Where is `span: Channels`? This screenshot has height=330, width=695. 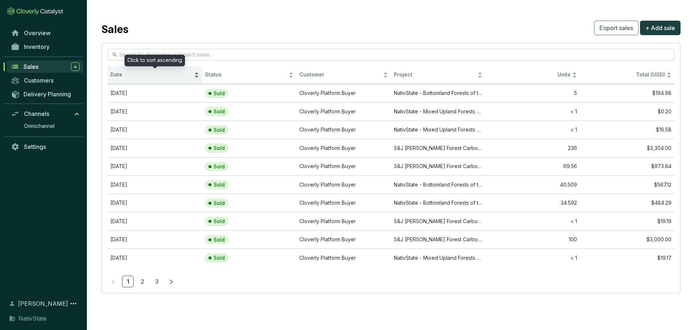
span: Channels is located at coordinates (37, 114).